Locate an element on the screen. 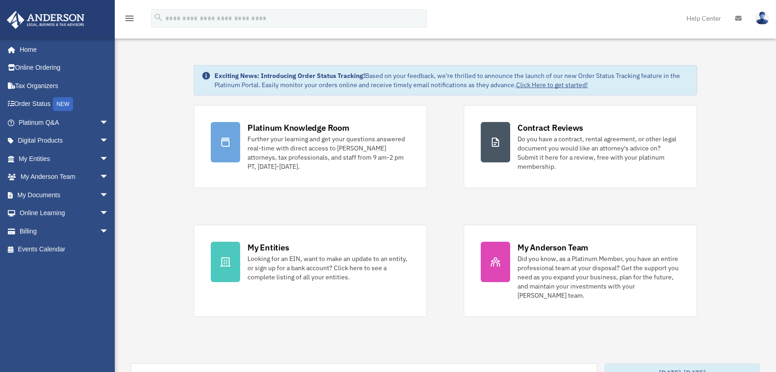 The width and height of the screenshot is (776, 372). div: Based on your feedback, we're thrilled to announce the launch of our new Order Status Tracking fe... is located at coordinates (452, 80).